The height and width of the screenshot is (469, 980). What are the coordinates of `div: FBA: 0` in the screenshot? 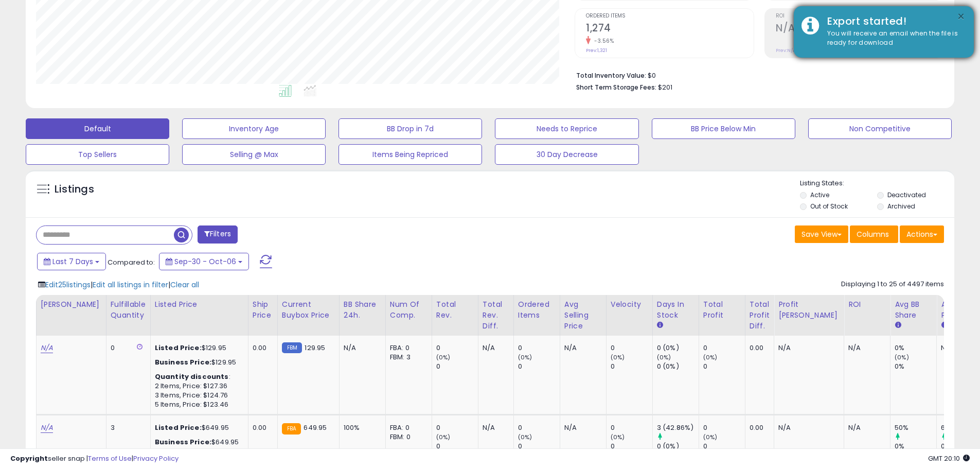 It's located at (407, 428).